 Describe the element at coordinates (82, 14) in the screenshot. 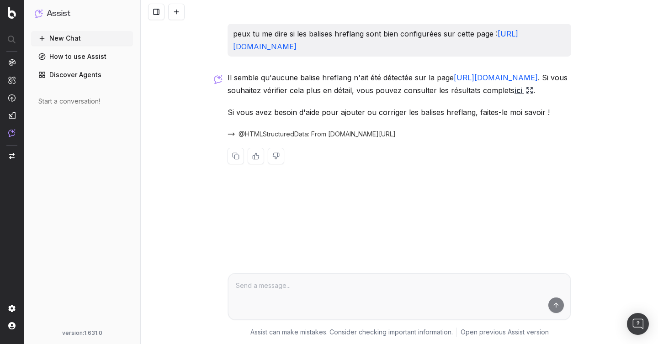

I see `button: Assist` at that location.